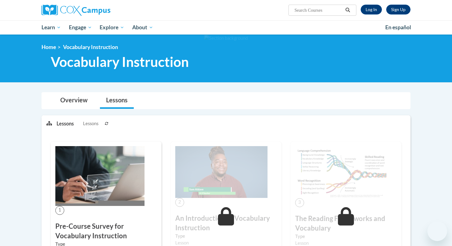 The width and height of the screenshot is (452, 246). What do you see at coordinates (60, 210) in the screenshot?
I see `span: 1` at bounding box center [60, 210].